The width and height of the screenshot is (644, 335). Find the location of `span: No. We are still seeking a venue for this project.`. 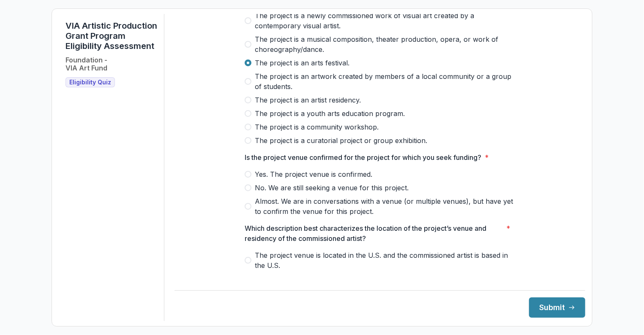

span: No. We are still seeking a venue for this project. is located at coordinates (332, 188).